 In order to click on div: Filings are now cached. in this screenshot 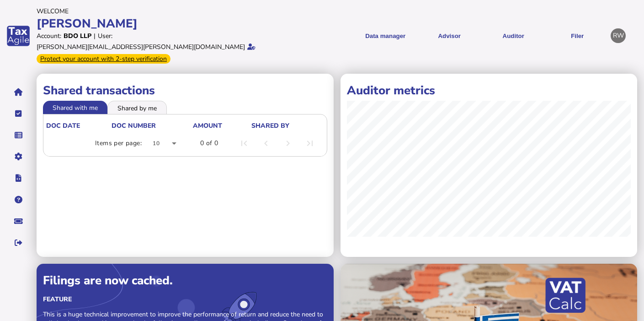, I will do `click(185, 280)`.